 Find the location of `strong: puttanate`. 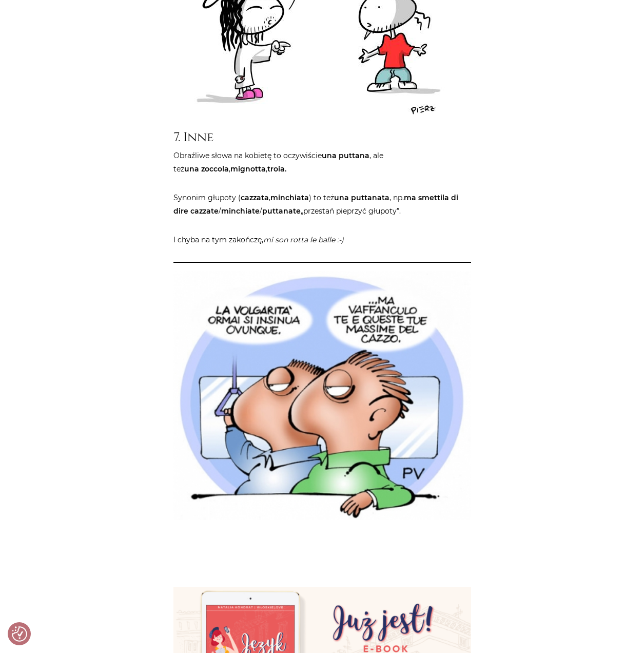

strong: puttanate is located at coordinates (281, 211).